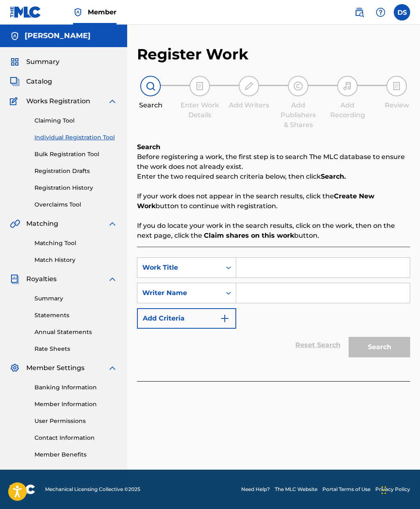 This screenshot has height=509, width=420. What do you see at coordinates (15, 36) in the screenshot?
I see `img: Accounts` at bounding box center [15, 36].